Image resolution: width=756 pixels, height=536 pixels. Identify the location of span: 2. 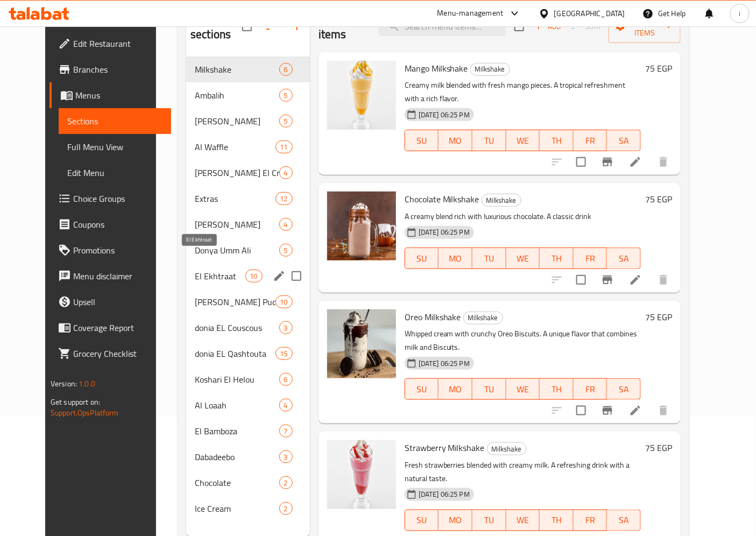
(286, 483).